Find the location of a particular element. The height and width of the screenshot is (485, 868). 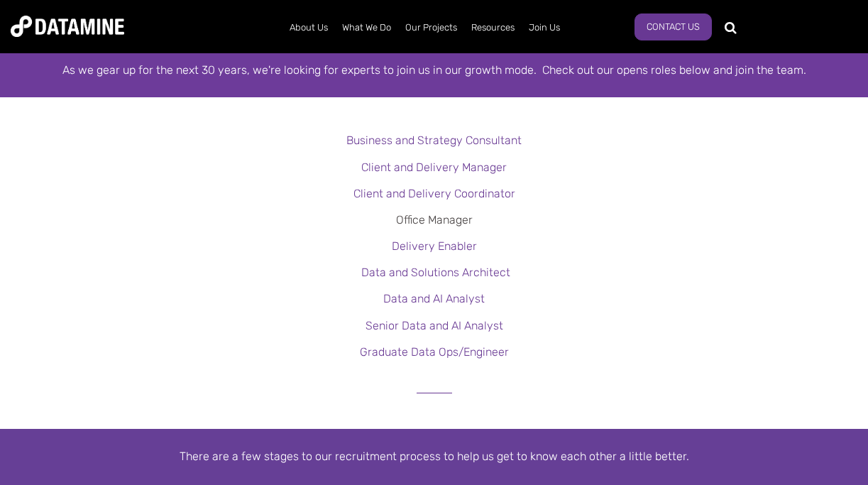

a: Client and Delivery Manager is located at coordinates (434, 167).